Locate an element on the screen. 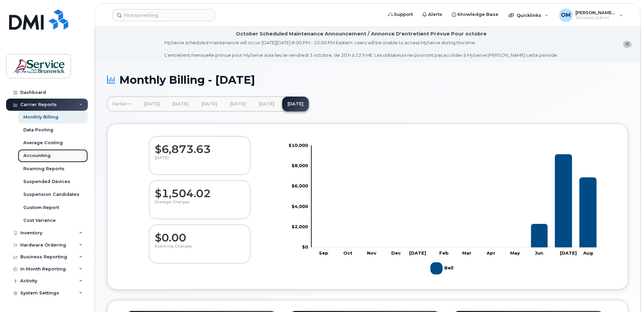 The width and height of the screenshot is (644, 312). tspan: $6,000 is located at coordinates (300, 186).